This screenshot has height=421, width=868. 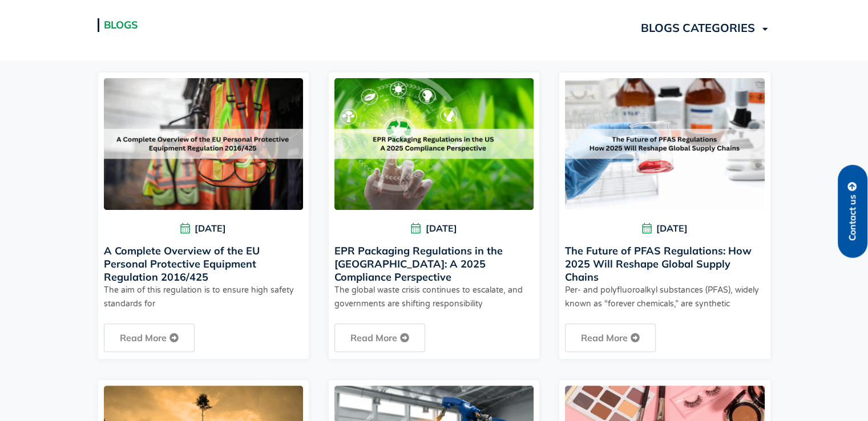 What do you see at coordinates (664, 297) in the screenshot?
I see `p: Per- and polyfluoroalkyl substances (PFAS), widely known as “forever chemicals,” are synthetic` at bounding box center [664, 297].